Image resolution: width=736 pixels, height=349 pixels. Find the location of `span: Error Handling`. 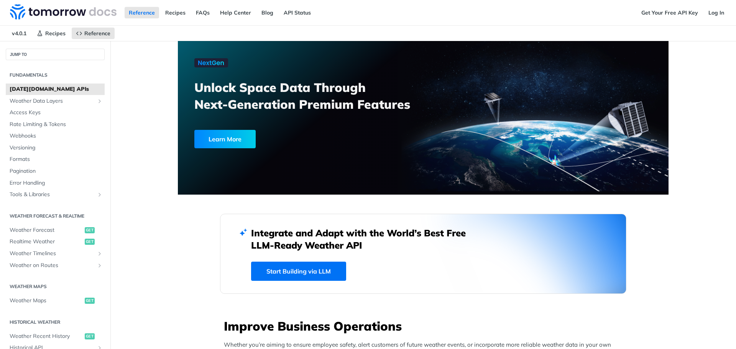

span: Error Handling is located at coordinates (56, 183).